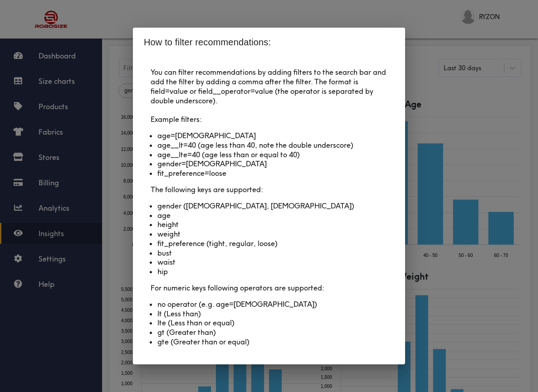  I want to click on li: bust, so click(269, 253).